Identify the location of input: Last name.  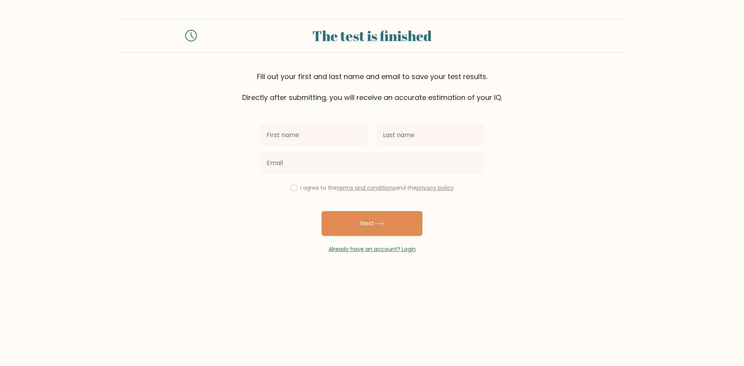
(430, 135).